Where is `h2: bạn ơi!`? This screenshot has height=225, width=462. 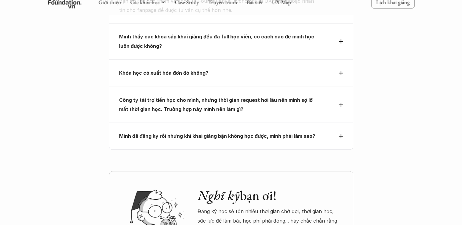 h2: bạn ơi! is located at coordinates (269, 196).